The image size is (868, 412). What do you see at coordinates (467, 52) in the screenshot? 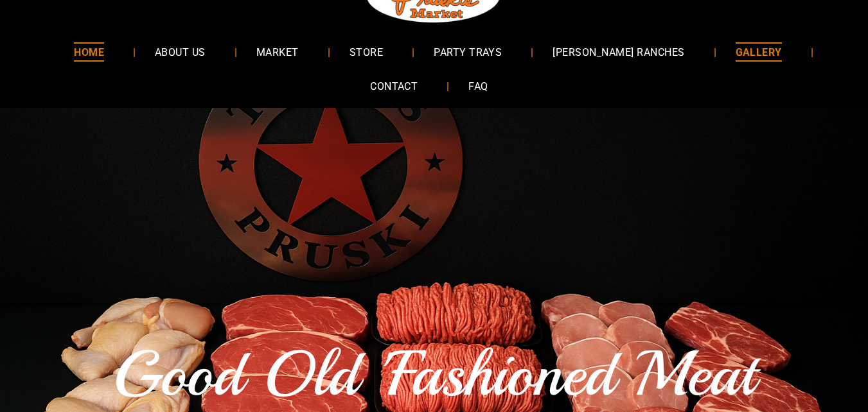
I see `a: PARTY TRAYS` at bounding box center [467, 52].